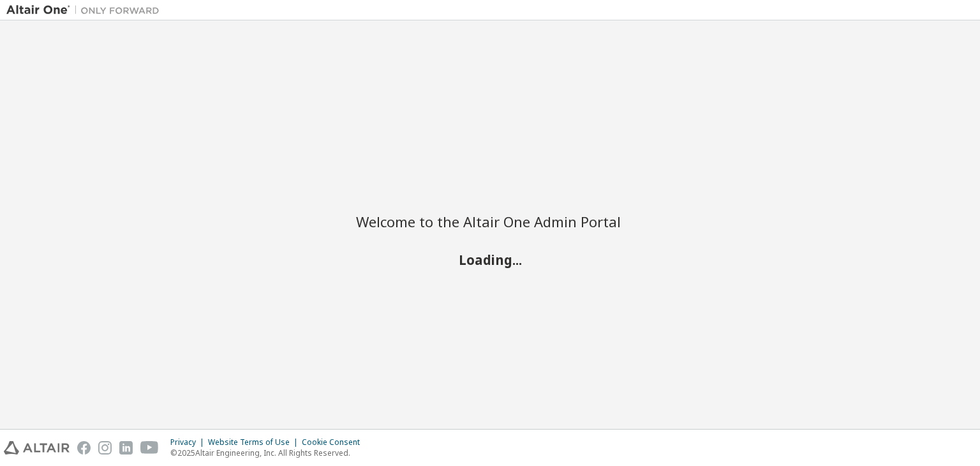  Describe the element at coordinates (83, 447) in the screenshot. I see `img: facebook.svg` at that location.